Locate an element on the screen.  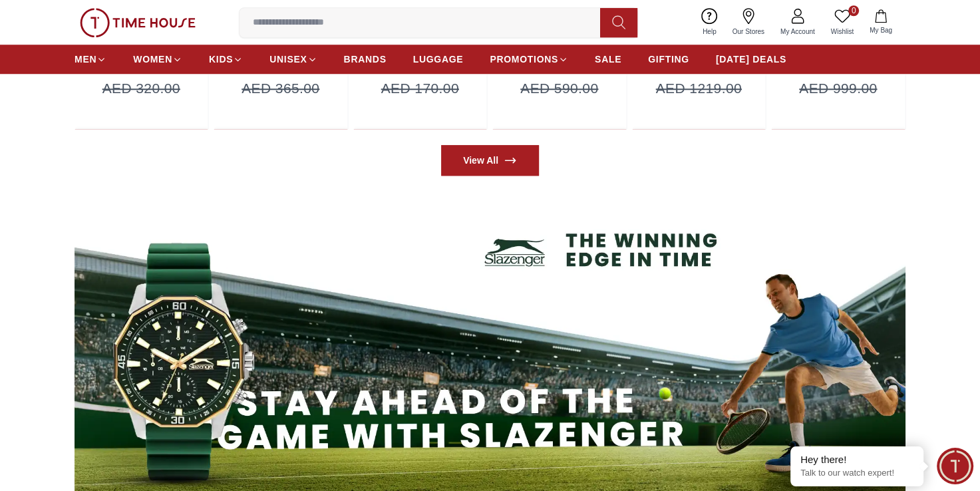
div: Chat Widget is located at coordinates (955, 466).